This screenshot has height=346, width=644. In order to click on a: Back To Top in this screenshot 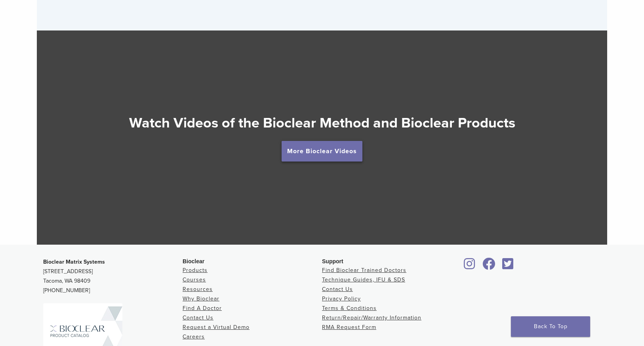, I will do `click(550, 327)`.